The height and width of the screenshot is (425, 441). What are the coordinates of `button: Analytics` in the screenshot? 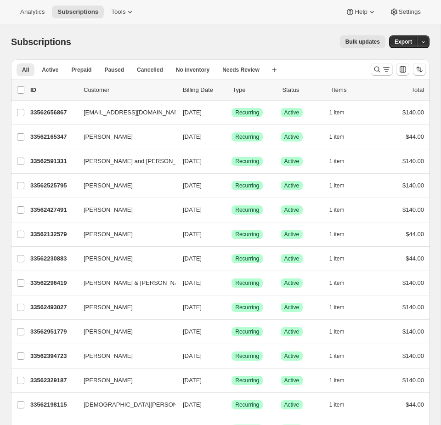 It's located at (32, 12).